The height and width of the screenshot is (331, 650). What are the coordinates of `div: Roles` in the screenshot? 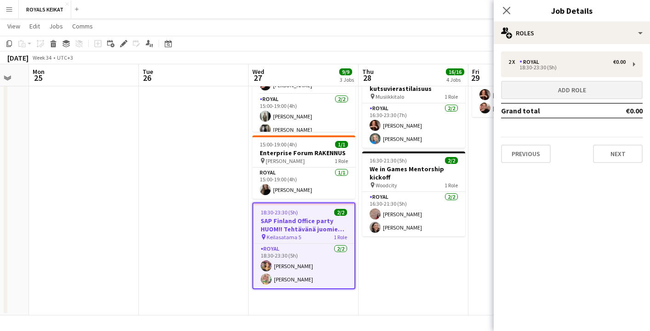 It's located at (572, 33).